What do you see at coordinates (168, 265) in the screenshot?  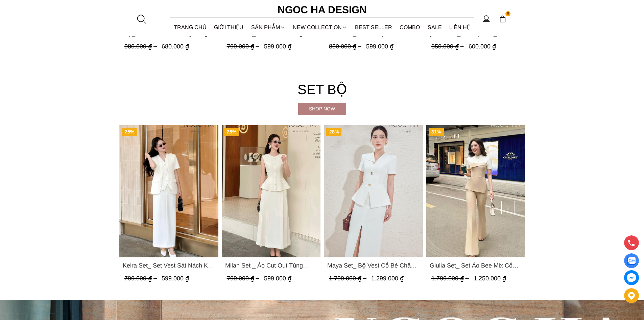 I see `span: Keira Set_ Set Vest Sát Nách Kết Hợp Chân Váy Bút Chì Mix Áo Khoác BJ141+ A1083` at bounding box center [168, 265].